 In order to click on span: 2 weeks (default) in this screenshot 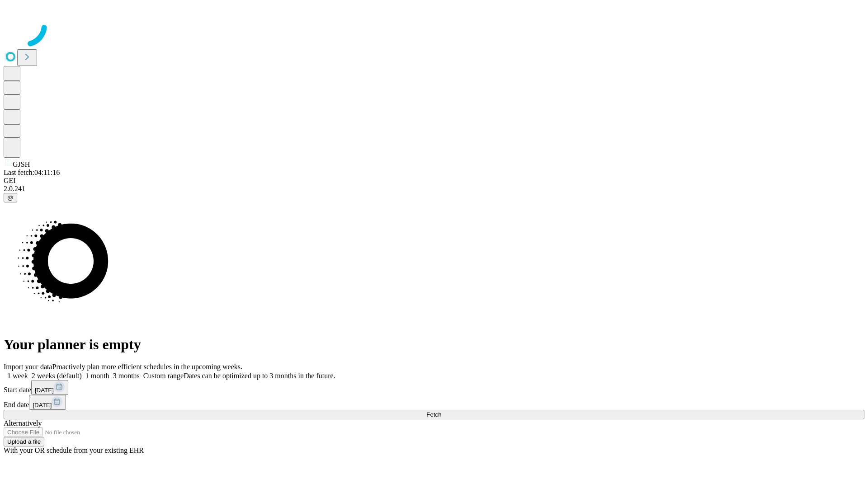, I will do `click(57, 376)`.